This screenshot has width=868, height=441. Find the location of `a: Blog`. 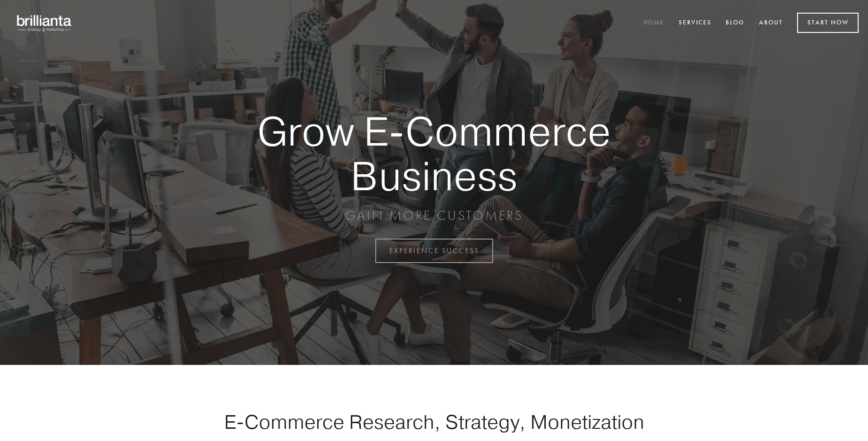

a: Blog is located at coordinates (736, 23).